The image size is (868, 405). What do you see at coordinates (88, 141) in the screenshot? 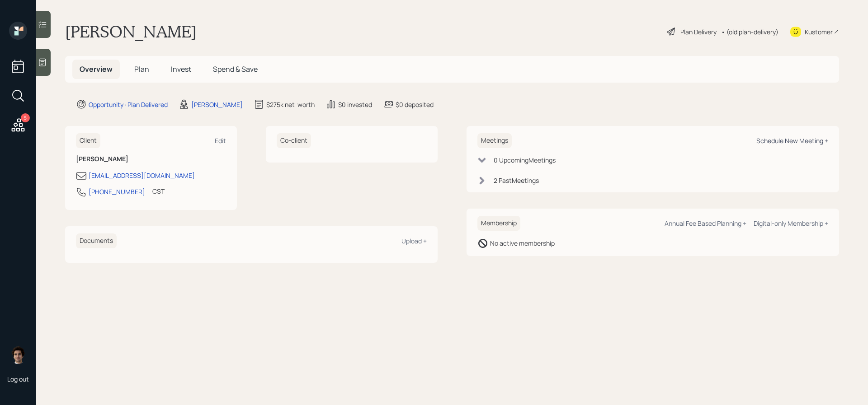
I see `h6: Client` at bounding box center [88, 141].